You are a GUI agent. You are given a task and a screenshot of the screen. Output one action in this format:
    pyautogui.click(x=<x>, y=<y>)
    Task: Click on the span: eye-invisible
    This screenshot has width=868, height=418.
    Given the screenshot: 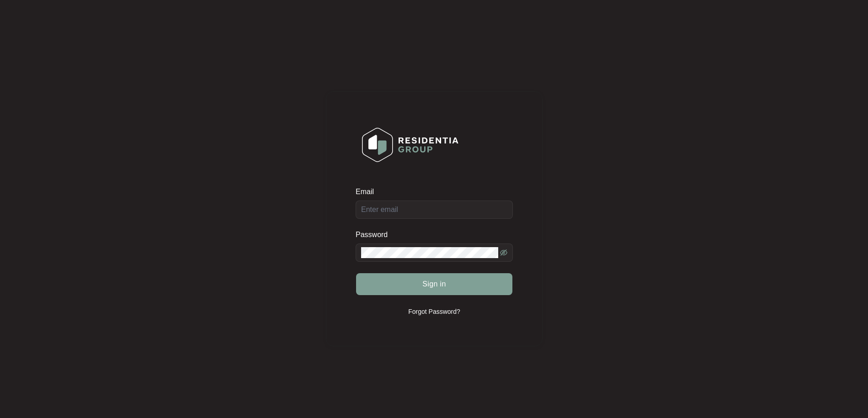 What is the action you would take?
    pyautogui.click(x=504, y=253)
    